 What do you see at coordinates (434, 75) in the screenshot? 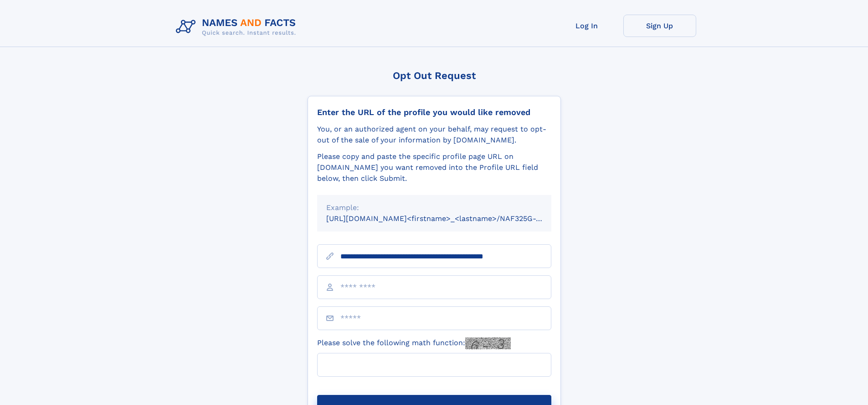
I see `div: Opt Out Request` at bounding box center [434, 75].